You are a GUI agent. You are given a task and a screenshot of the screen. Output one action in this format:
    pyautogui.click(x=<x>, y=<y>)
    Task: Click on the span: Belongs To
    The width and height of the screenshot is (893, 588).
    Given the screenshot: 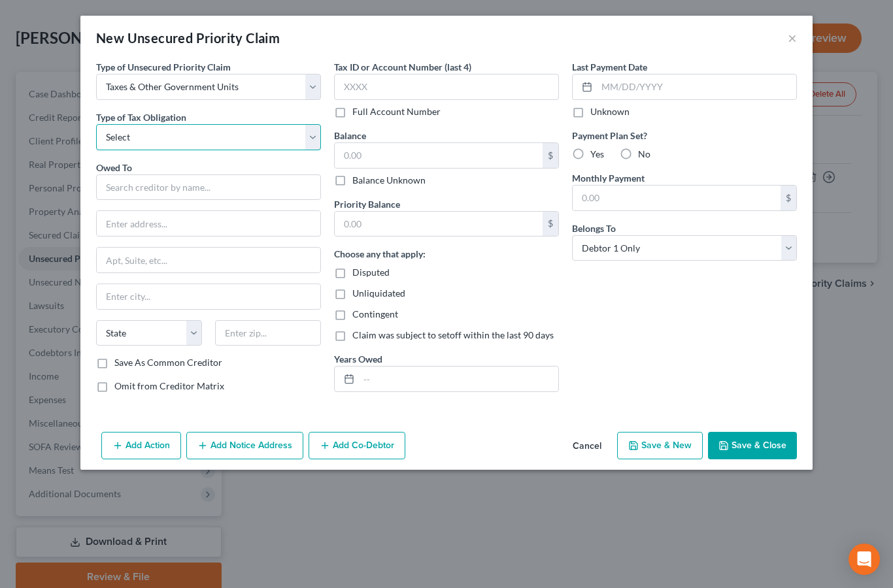 What is the action you would take?
    pyautogui.click(x=593, y=228)
    